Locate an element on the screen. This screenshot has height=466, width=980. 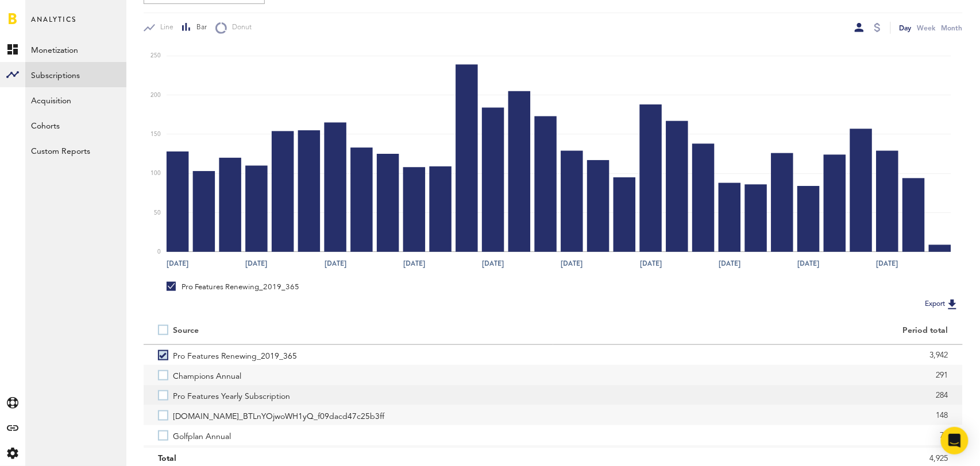
span: Analytics is located at coordinates (54, 25).